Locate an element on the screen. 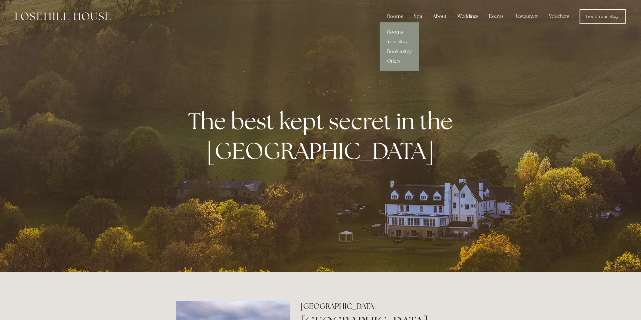 This screenshot has width=641, height=320. a: Rooms is located at coordinates (399, 32).